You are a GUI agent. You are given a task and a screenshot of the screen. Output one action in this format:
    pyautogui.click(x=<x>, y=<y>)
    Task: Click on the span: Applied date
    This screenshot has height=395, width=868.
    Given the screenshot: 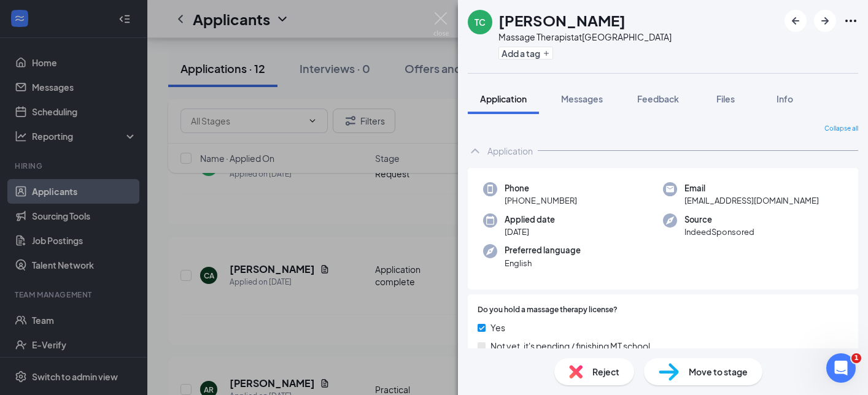 What is the action you would take?
    pyautogui.click(x=530, y=220)
    